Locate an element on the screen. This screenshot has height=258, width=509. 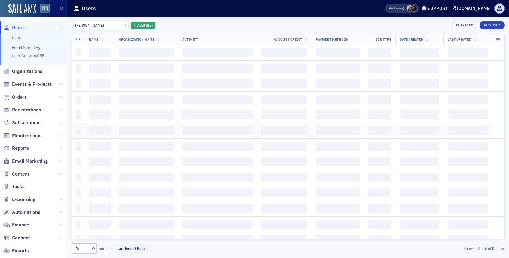
a: Tasks is located at coordinates (14, 187).